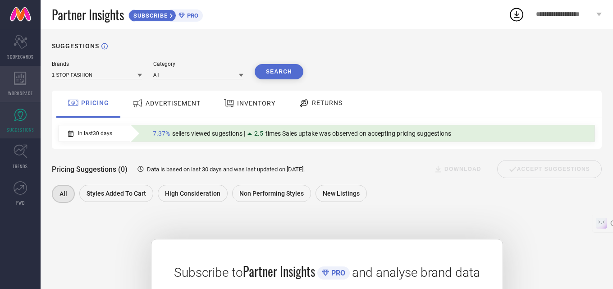 The image size is (613, 289). I want to click on span: High Consideration, so click(192, 193).